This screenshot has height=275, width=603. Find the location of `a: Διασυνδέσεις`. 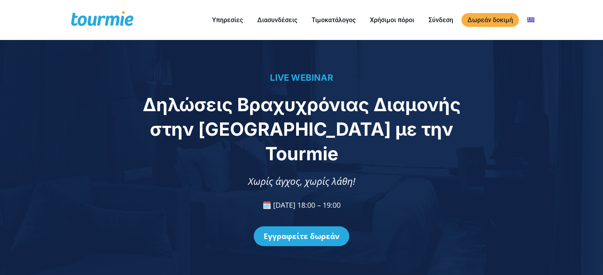

a: Διασυνδέσεις is located at coordinates (277, 20).